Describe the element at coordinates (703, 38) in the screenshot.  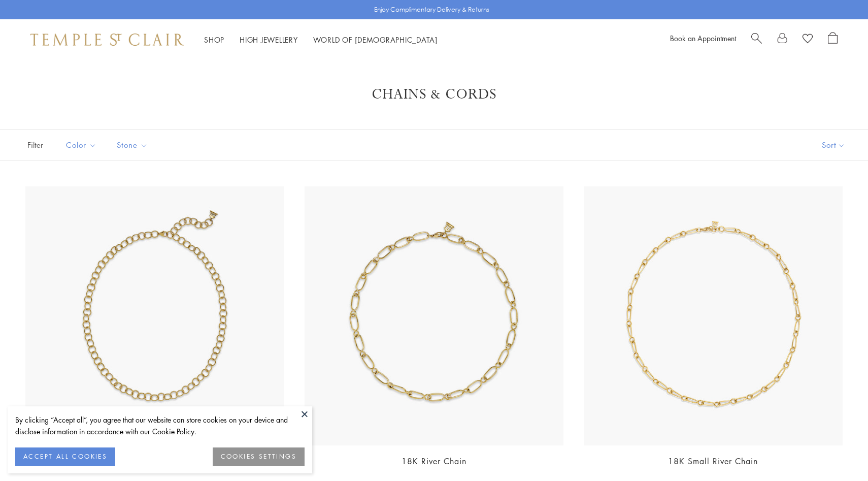
I see `a: Book an Appointment` at that location.